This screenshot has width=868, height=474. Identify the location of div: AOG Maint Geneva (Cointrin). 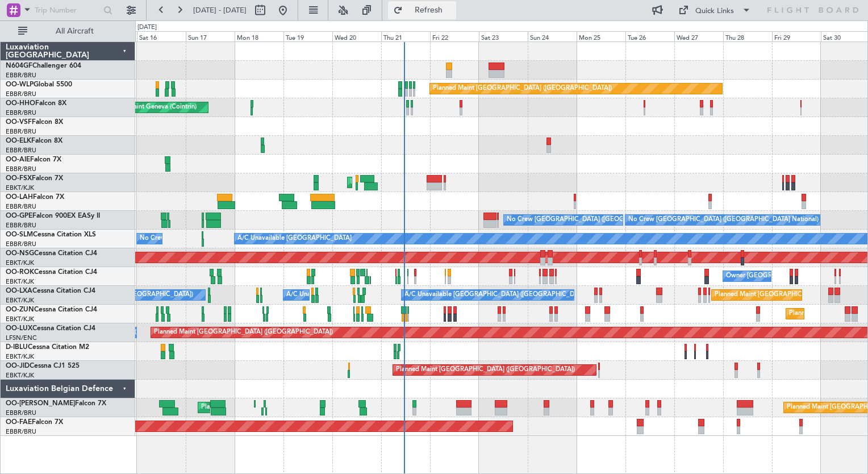
(154, 108).